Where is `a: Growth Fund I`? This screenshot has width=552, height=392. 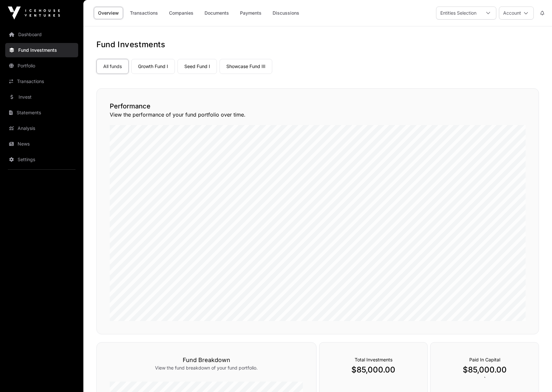
a: Growth Fund I is located at coordinates (153, 66).